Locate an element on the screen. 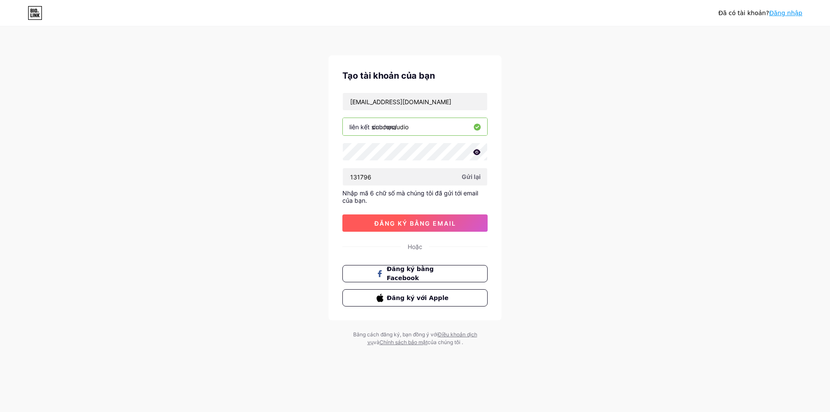  button: Đăng ký bằng Facebook is located at coordinates (415, 274).